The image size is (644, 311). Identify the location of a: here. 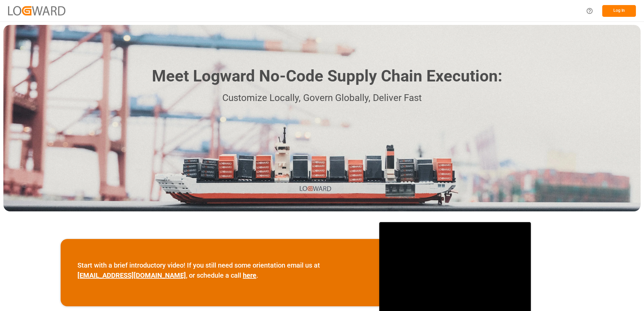
(250, 275).